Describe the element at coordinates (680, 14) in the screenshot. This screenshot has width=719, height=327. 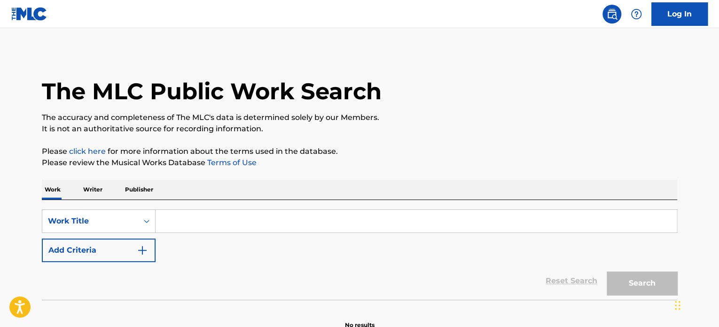
I see `a: Log In` at that location.